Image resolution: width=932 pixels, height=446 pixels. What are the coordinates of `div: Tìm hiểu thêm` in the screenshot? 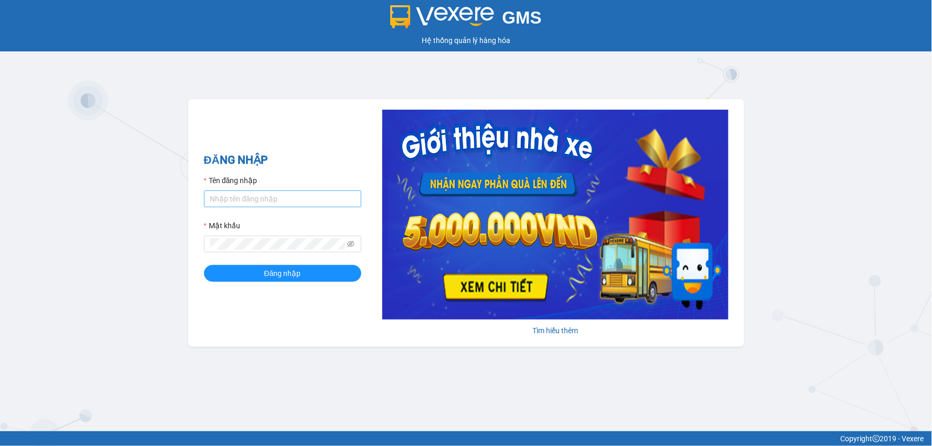 It's located at (556, 331).